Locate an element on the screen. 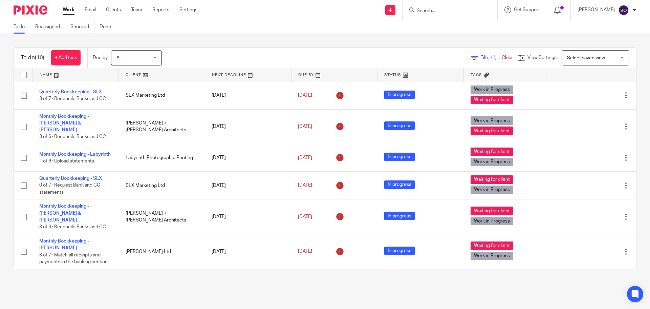 Image resolution: width=650 pixels, height=309 pixels. span: 3 of 7 · Reconcile Banks and CC is located at coordinates (72, 99).